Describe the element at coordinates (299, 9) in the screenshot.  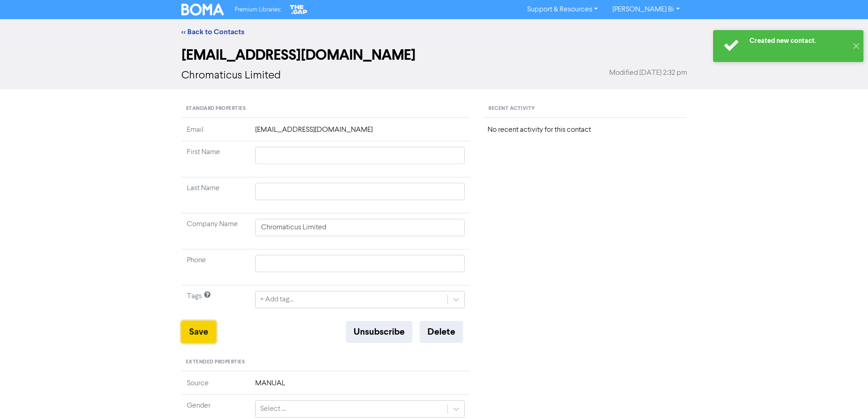
I see `img: The Gap` at that location.